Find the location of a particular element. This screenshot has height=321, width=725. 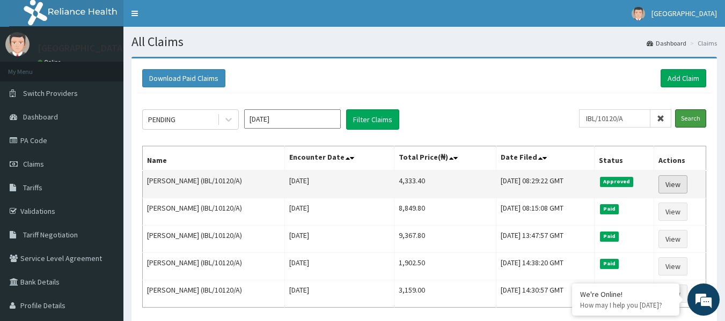

button: Filter Claims is located at coordinates (372, 120).